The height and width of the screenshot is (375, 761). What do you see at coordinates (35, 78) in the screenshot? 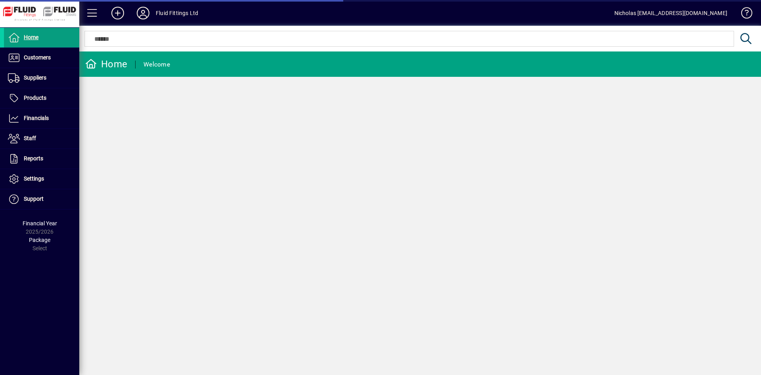
I see `span: Suppliers` at bounding box center [35, 78].